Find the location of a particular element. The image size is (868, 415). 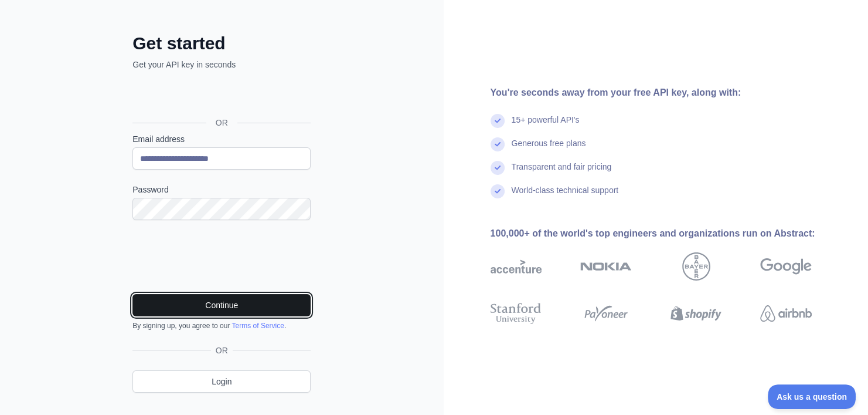

a: Login is located at coordinates (222, 382).